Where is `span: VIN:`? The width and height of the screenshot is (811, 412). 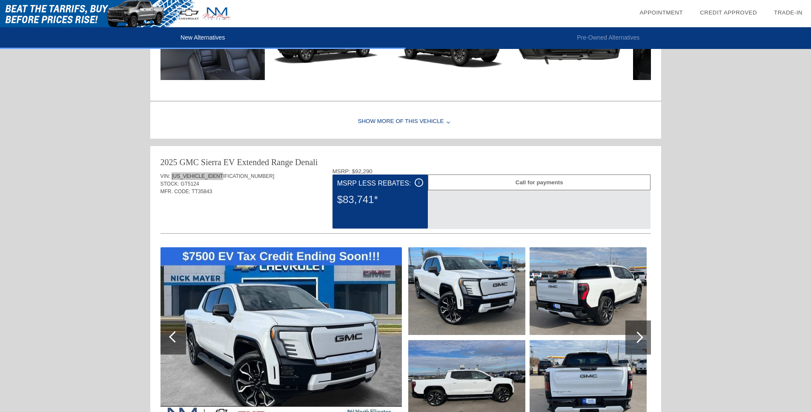 span: VIN: is located at coordinates (165, 176).